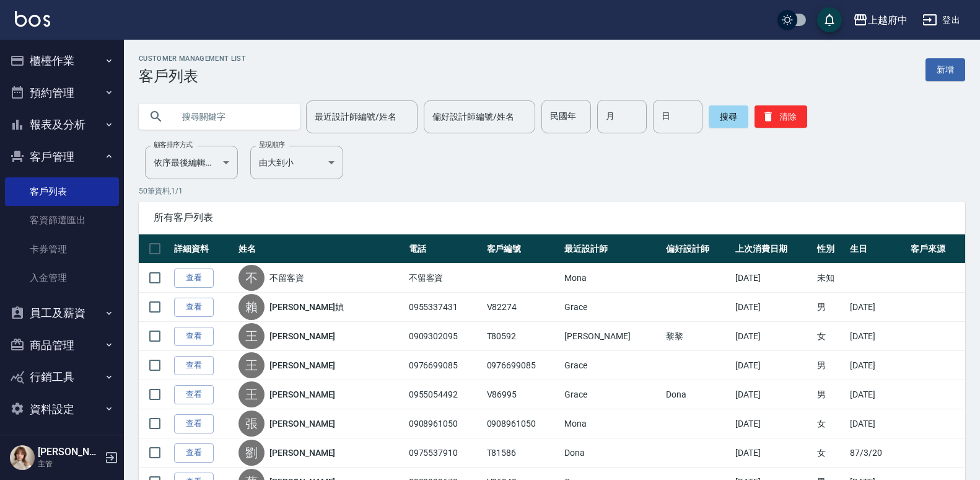 Image resolution: width=980 pixels, height=480 pixels. I want to click on div: 劉, so click(251, 453).